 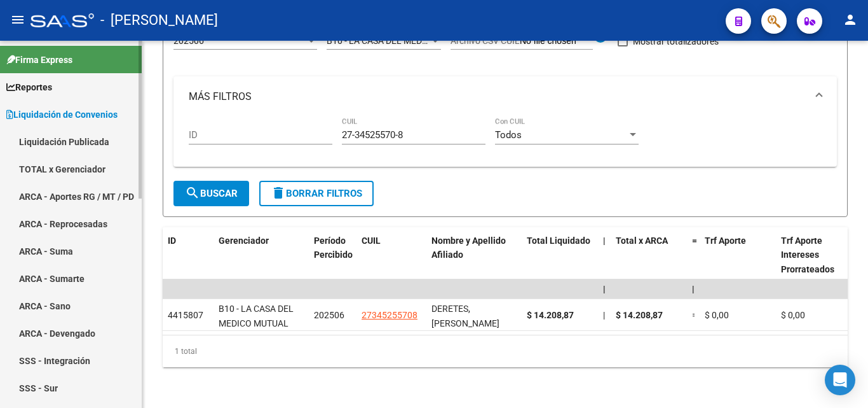 What do you see at coordinates (172, 240) in the screenshot?
I see `span: ID` at bounding box center [172, 240].